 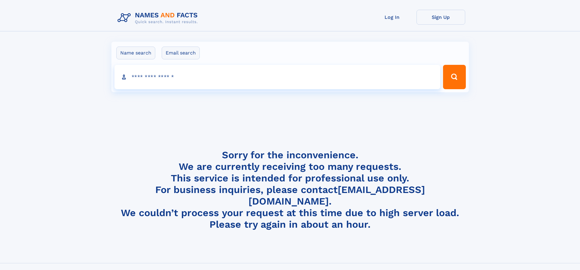 I want to click on h4: Sorry for the inconvenience. We are currently receiving too many requests. This service is intend..., so click(x=290, y=190).